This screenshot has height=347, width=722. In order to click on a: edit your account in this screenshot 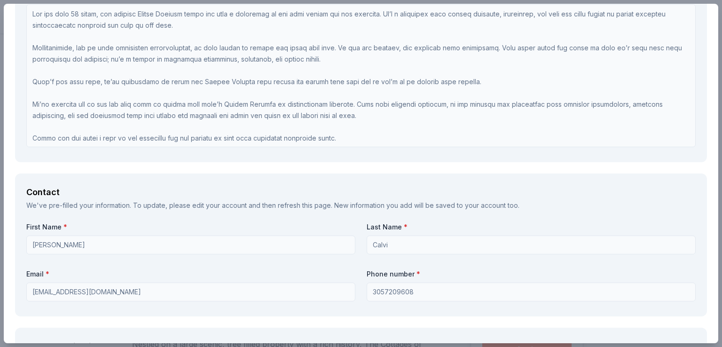, I will do `click(219, 205)`.